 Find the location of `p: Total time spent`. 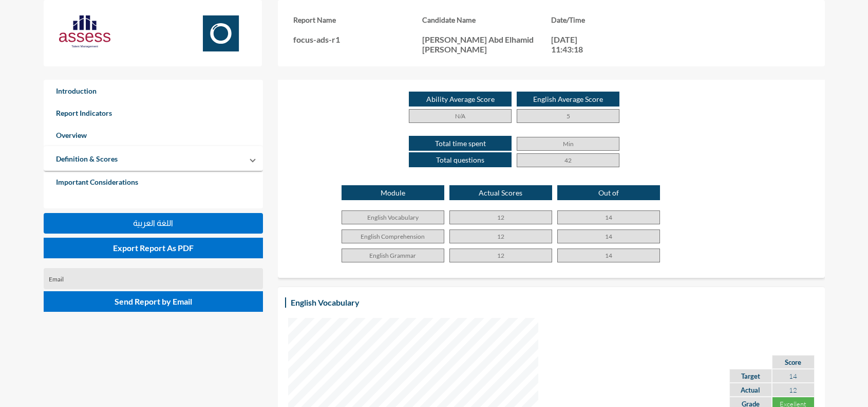

p: Total time spent is located at coordinates (460, 143).